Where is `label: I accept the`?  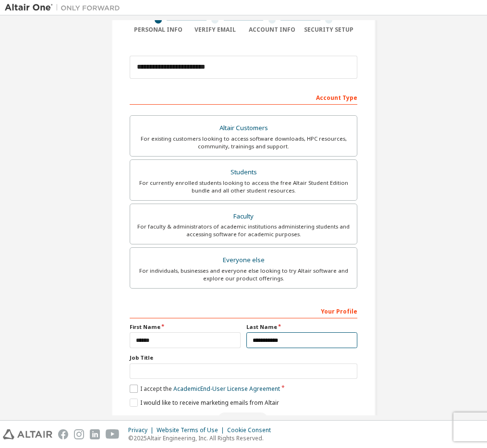
label: I accept the is located at coordinates (205, 389).